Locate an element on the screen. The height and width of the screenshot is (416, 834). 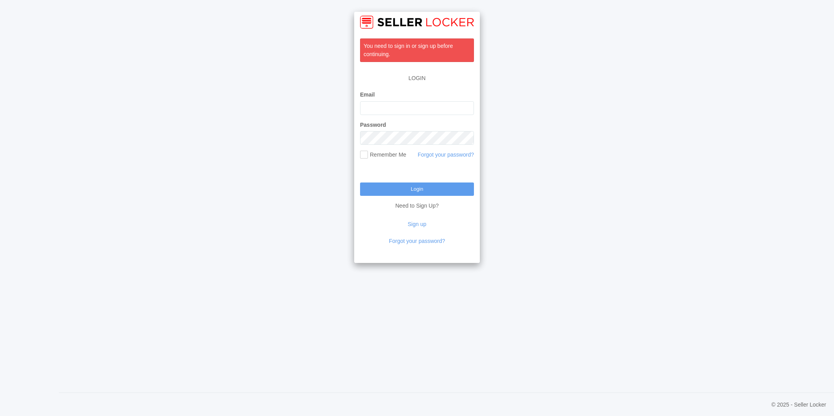
label: Remember Me is located at coordinates (383, 155).